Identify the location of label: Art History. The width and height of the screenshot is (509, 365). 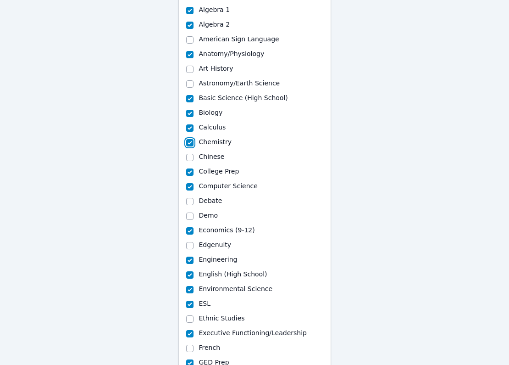
(216, 68).